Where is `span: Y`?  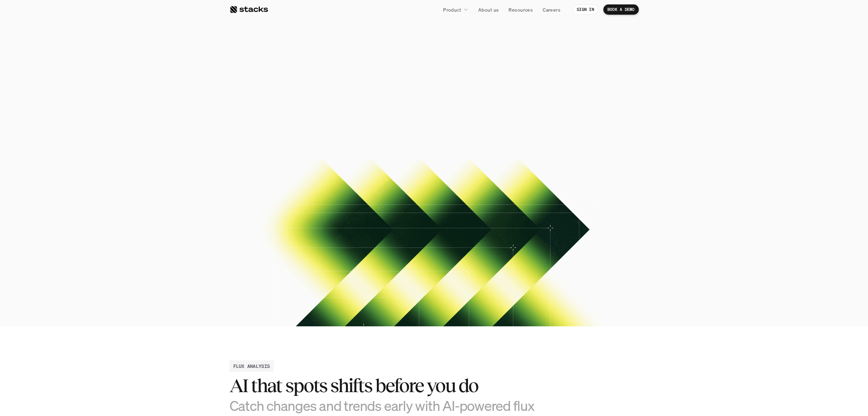
span: Y is located at coordinates (321, 70).